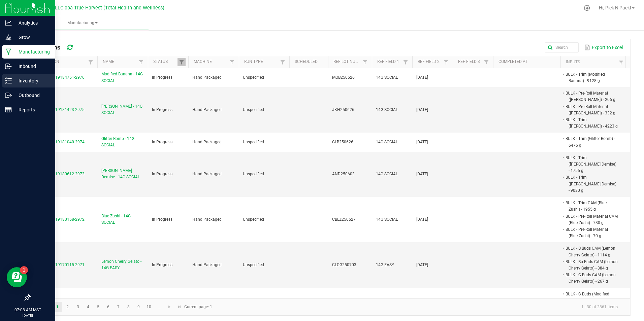  I want to click on inline-svg: Inbound, so click(9, 66).